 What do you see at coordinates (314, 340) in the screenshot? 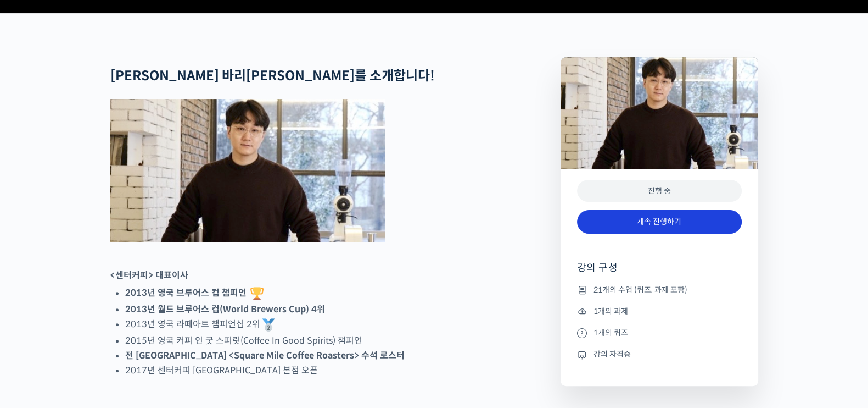
I see `li: 2015년 영국 커피 인 굿 스피릿(Coffee In Good Spirits) 챔피언` at bounding box center [314, 340].